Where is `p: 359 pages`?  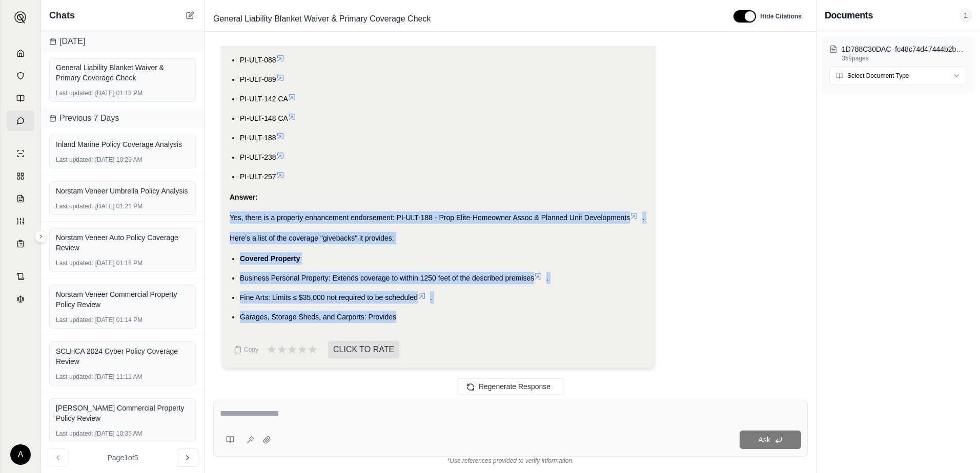 p: 359 pages is located at coordinates (904, 59).